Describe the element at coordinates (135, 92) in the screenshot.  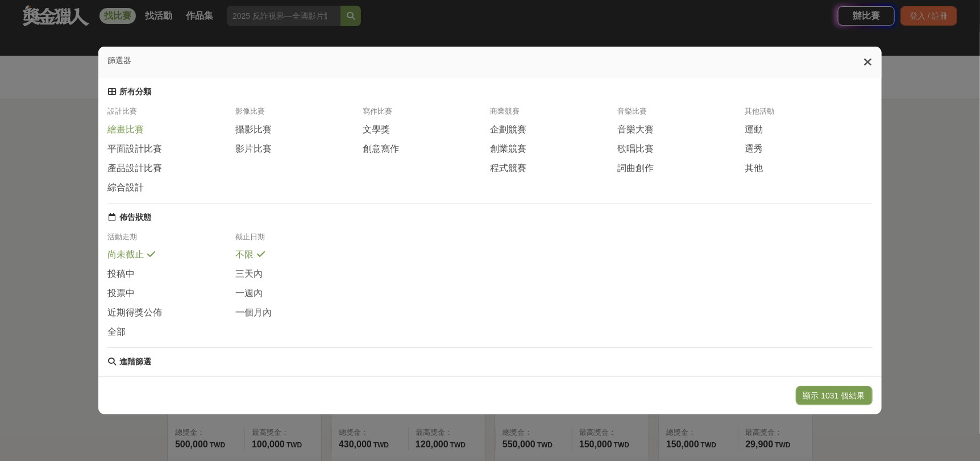
I see `div: 所有分類` at that location.